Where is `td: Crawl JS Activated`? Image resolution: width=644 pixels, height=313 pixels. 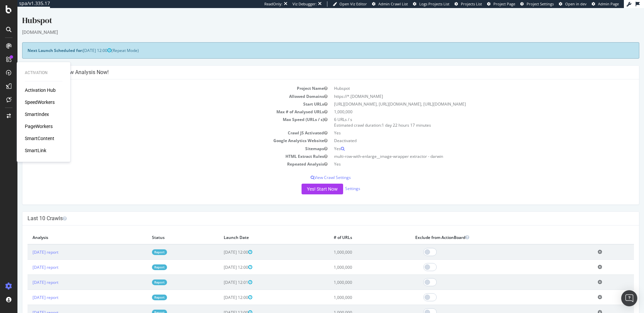 td: Crawl JS Activated is located at coordinates (162, 125).